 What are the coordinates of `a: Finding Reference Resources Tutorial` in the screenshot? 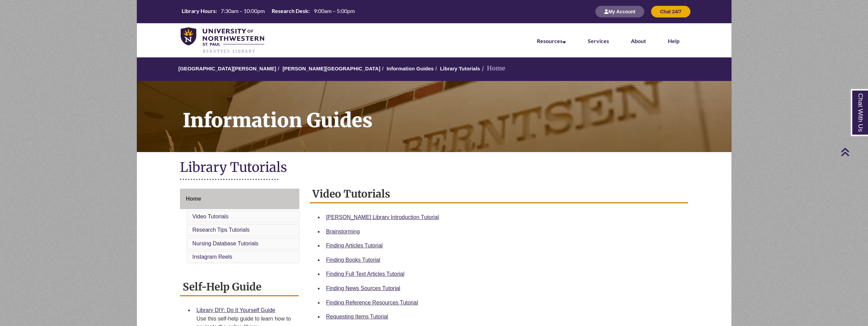 It's located at (372, 303).